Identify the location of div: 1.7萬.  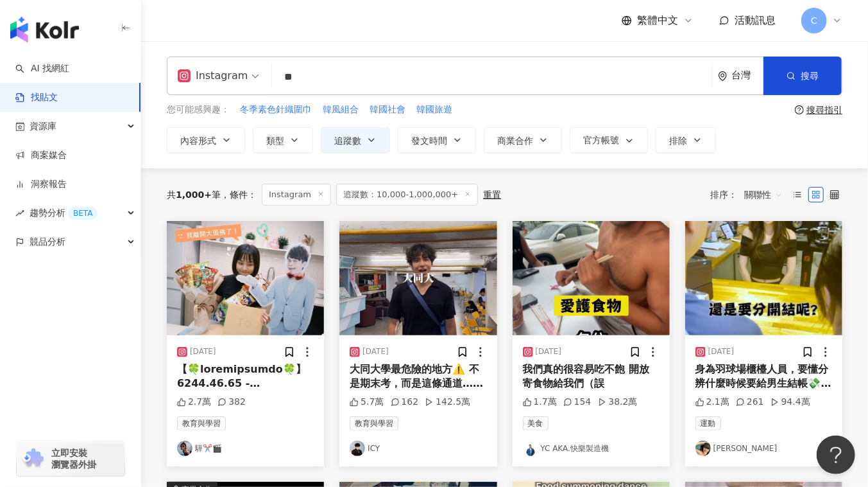
(540, 402).